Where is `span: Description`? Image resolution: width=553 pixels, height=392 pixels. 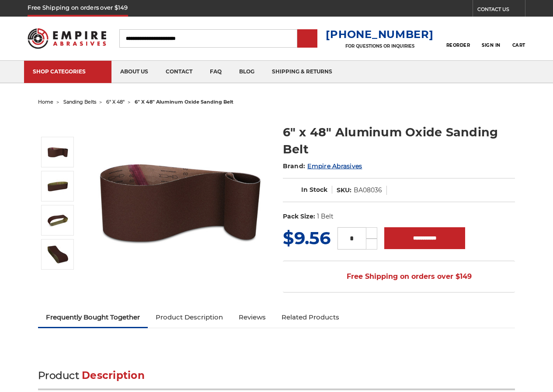
span: Description is located at coordinates (113, 375).